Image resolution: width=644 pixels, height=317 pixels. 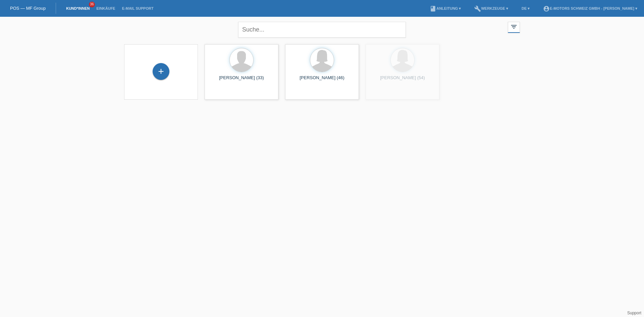 I want to click on input: Suche..., so click(x=322, y=29).